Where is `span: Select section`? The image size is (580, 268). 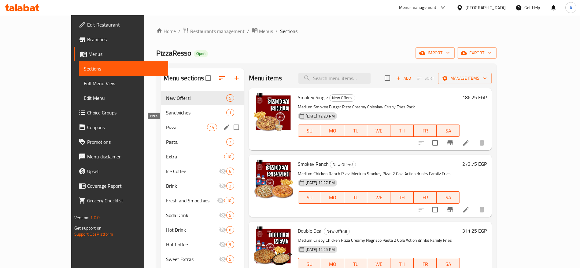
span: Select section is located at coordinates (387, 78).